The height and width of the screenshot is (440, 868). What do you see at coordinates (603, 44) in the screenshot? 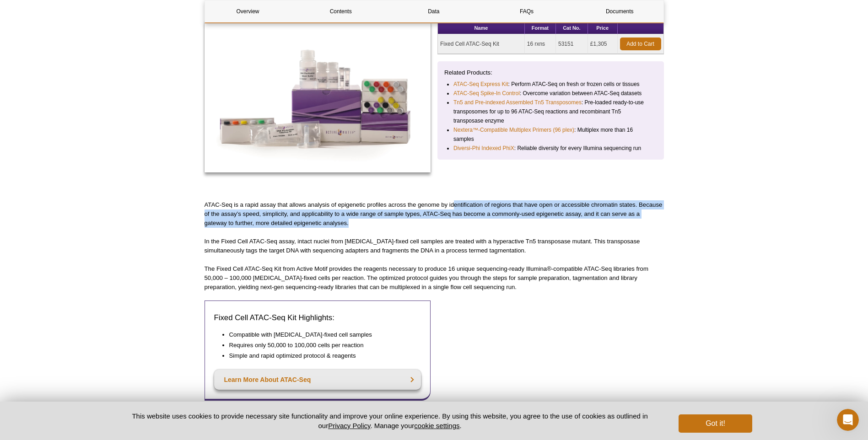
I see `td: £1,305` at bounding box center [603, 44].